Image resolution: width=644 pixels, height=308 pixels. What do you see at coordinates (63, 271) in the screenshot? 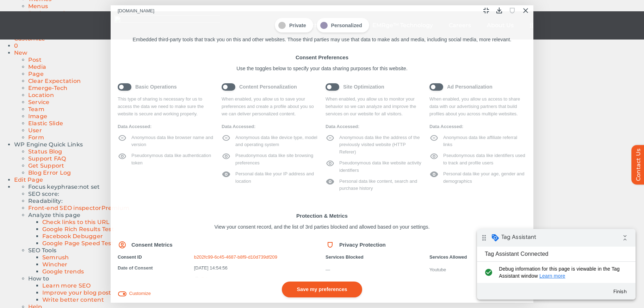
I see `a: Google trends` at bounding box center [63, 271].